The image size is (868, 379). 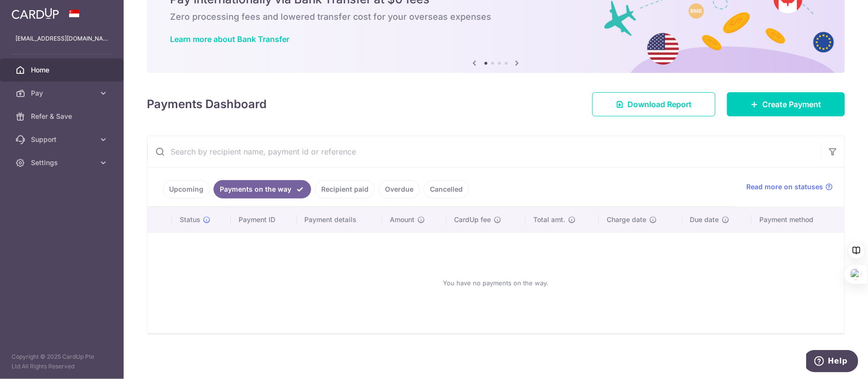 I want to click on input: Search by recipient name, payment id or reference, so click(x=484, y=151).